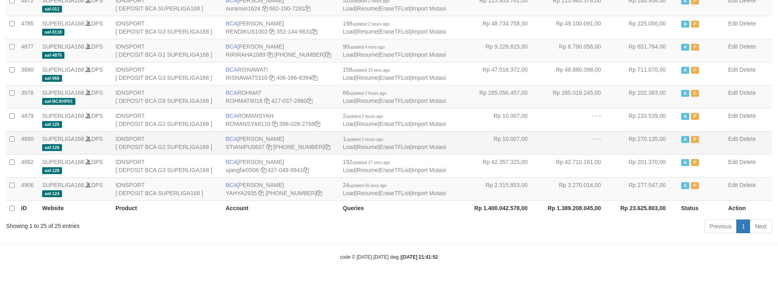  I want to click on a: 1, so click(743, 227).